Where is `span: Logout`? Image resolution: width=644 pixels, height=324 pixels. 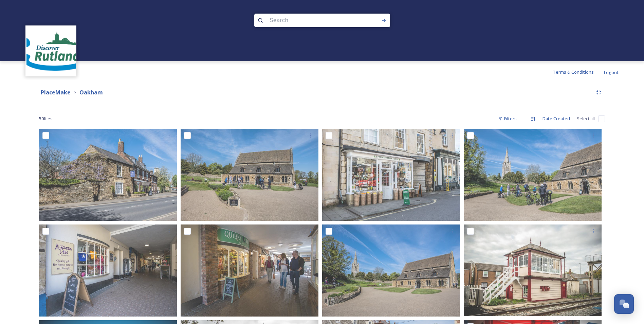
span: Logout is located at coordinates (611, 72).